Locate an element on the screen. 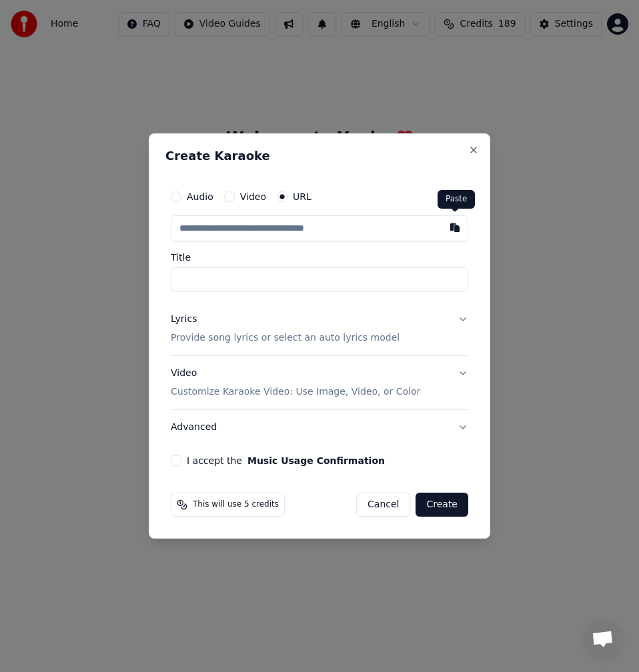 This screenshot has height=672, width=639. p: Customize Karaoke Video: Use Image, Video, or Color is located at coordinates (295, 392).